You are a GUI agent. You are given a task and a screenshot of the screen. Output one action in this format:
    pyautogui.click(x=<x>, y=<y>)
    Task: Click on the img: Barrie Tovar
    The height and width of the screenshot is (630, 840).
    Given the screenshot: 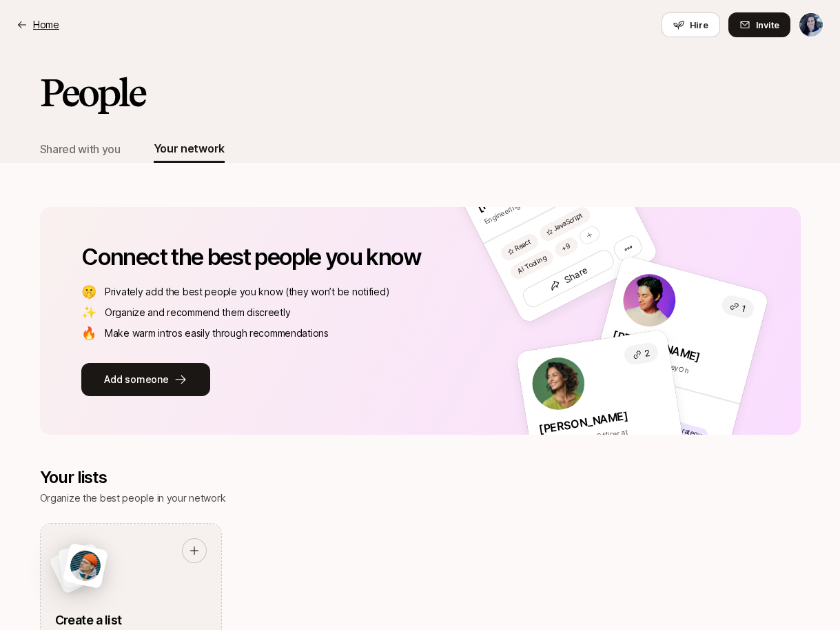 What is the action you would take?
    pyautogui.click(x=812, y=25)
    